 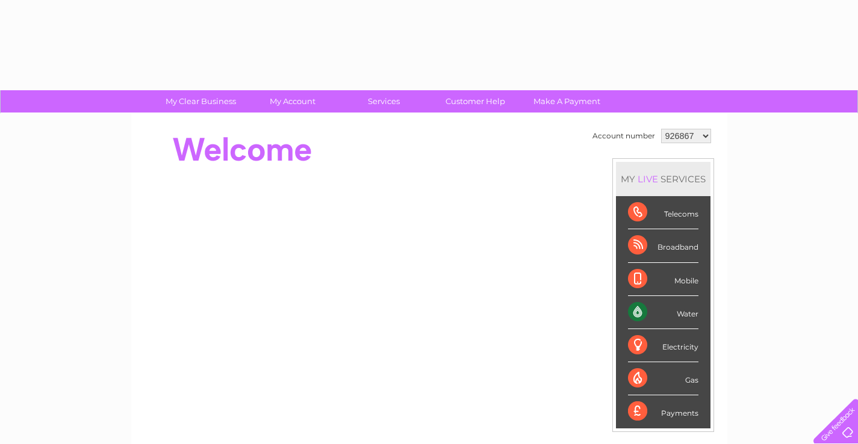 I want to click on div: LIVE, so click(x=648, y=179).